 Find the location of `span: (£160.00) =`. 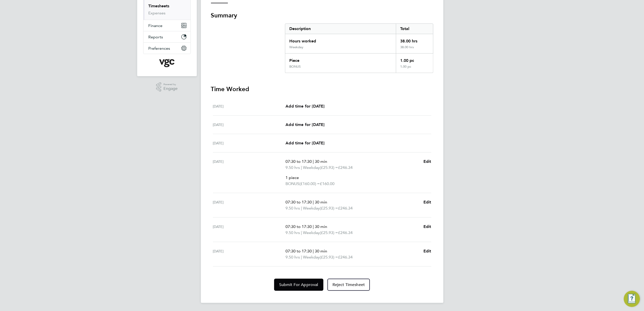

span: (£160.00) = is located at coordinates (309, 184).